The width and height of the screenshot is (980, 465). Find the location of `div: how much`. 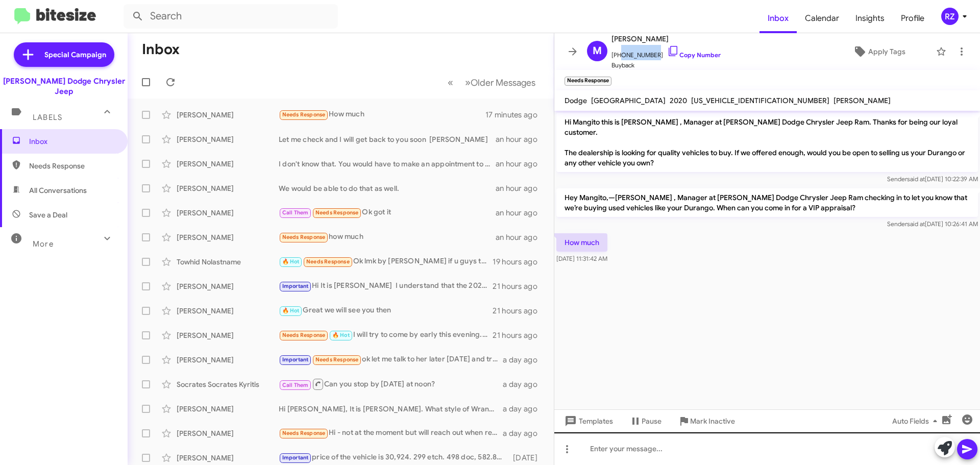

div: how much is located at coordinates (387, 237).